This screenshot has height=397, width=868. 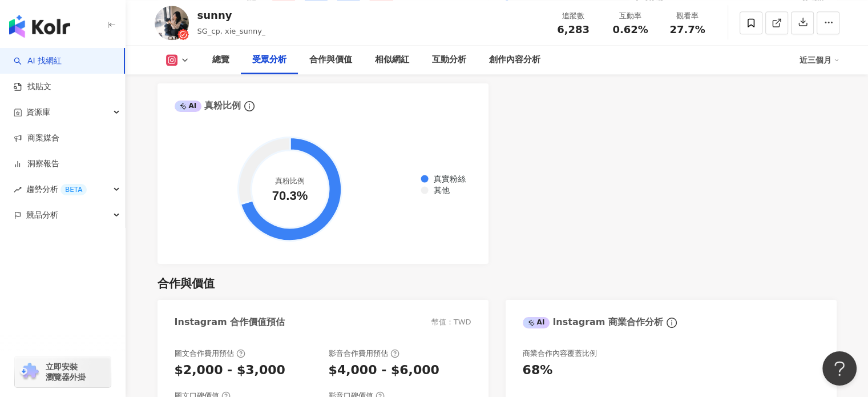 What do you see at coordinates (270, 60) in the screenshot?
I see `div: 受眾分析` at bounding box center [270, 60].